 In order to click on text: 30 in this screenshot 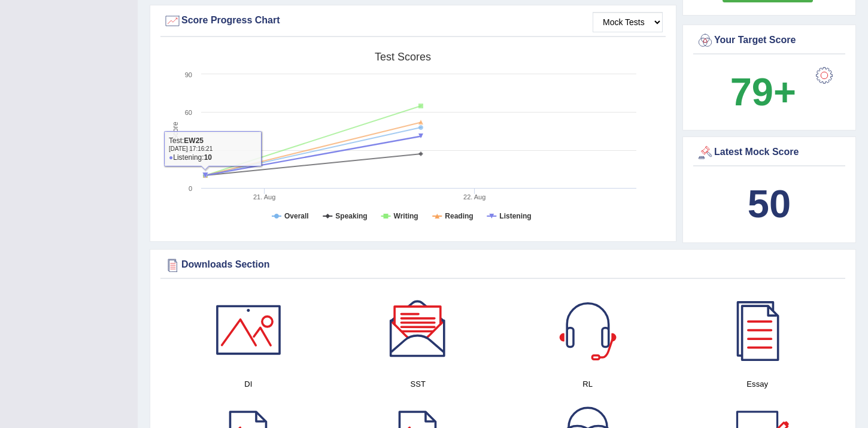, I will do `click(189, 150)`.